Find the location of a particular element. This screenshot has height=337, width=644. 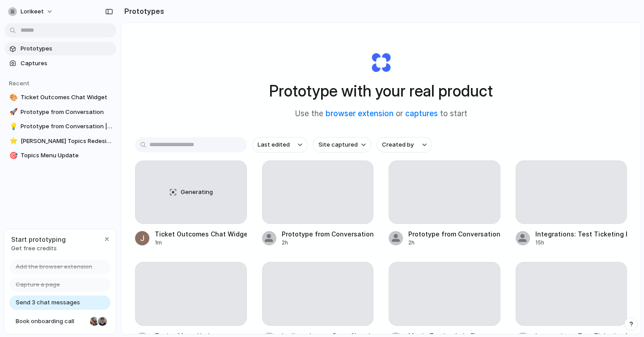

span: Captures is located at coordinates (67, 64).